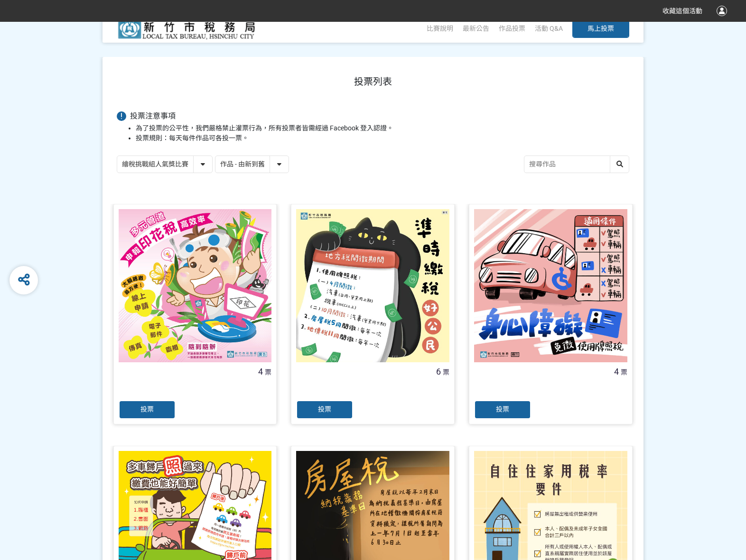 This screenshot has width=746, height=560. What do you see at coordinates (476, 28) in the screenshot?
I see `a: 最新公告` at bounding box center [476, 28].